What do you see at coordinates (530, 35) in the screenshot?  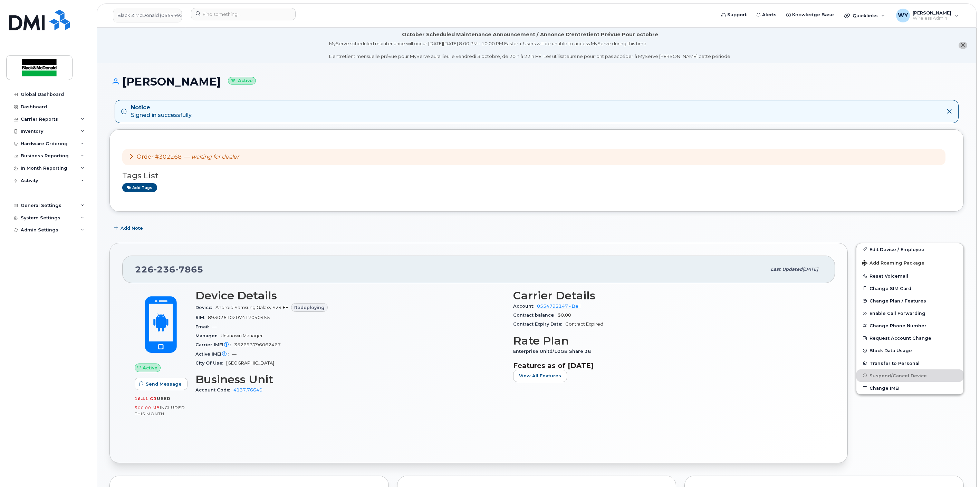 I see `div: October Scheduled Maintenance Announcement / Annonce D'entretient Prévue Pour octobre` at bounding box center [530, 35].